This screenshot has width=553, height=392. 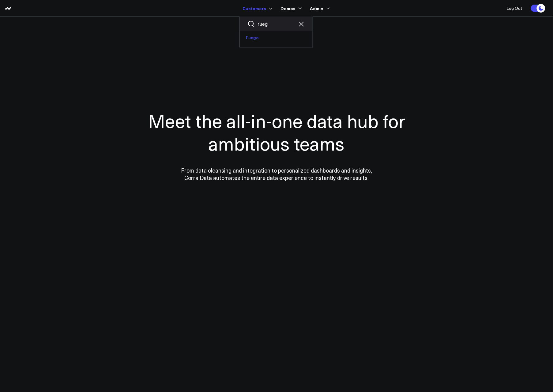 What do you see at coordinates (291, 8) in the screenshot?
I see `a: Demos` at bounding box center [291, 8].